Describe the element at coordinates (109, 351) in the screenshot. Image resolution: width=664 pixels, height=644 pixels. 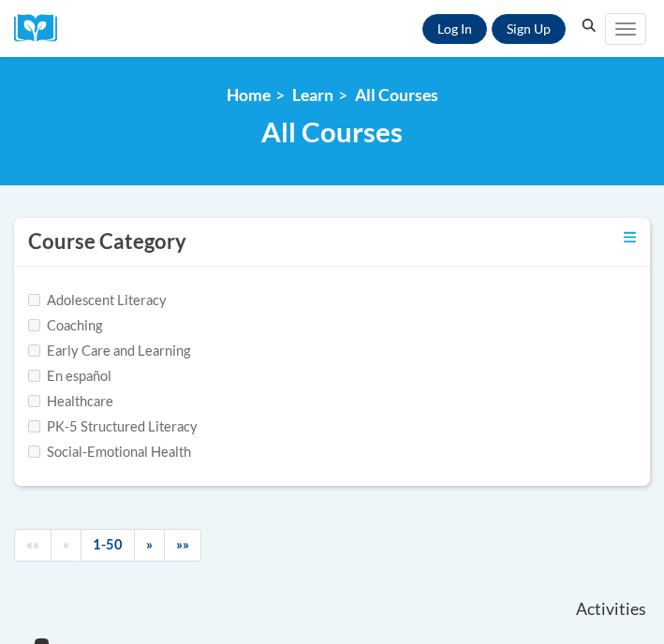
I see `label: Early Care and Learning` at that location.